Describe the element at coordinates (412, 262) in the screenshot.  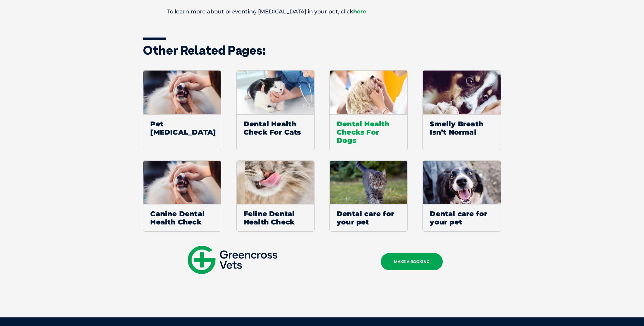
I see `a: MAKE A BOOKING` at that location.